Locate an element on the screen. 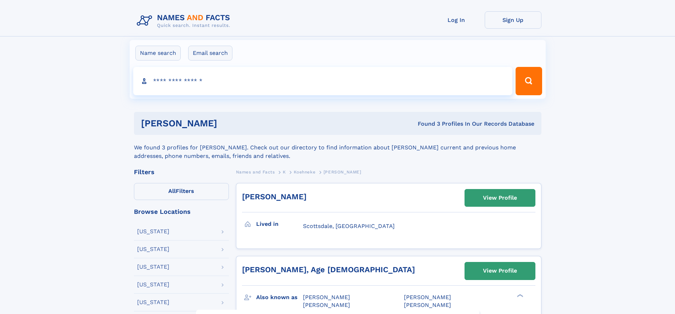  input: search input is located at coordinates (323, 81).